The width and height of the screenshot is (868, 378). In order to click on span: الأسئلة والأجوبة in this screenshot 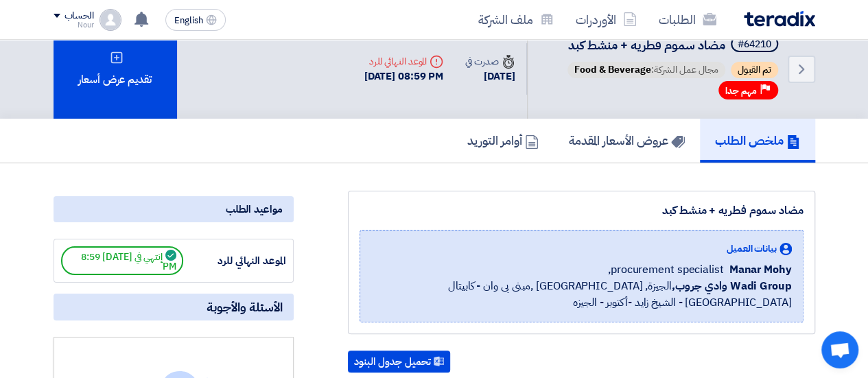, I will do `click(244, 307)`.